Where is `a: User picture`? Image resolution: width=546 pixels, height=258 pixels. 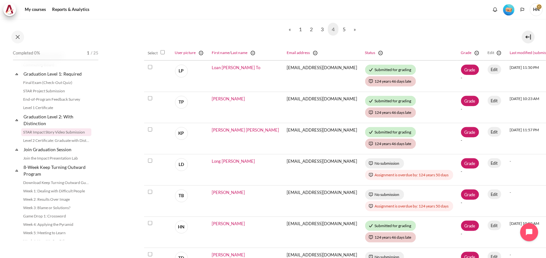
a: User picture is located at coordinates (185, 52).